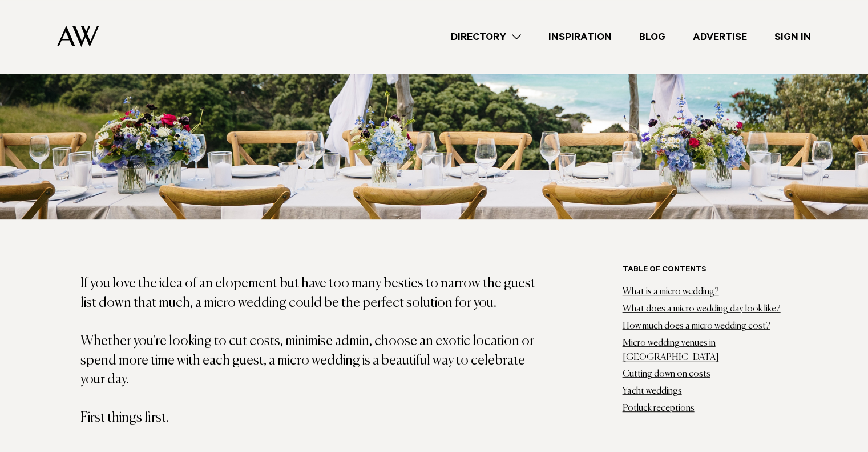 The height and width of the screenshot is (452, 868). What do you see at coordinates (580, 37) in the screenshot?
I see `a: Inspiration` at bounding box center [580, 37].